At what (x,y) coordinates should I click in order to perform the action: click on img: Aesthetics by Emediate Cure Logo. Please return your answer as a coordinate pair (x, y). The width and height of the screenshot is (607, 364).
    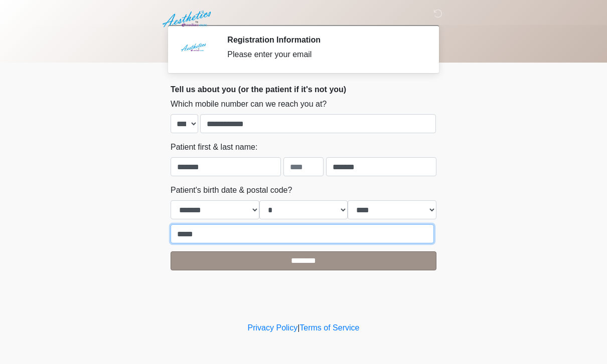
    Looking at the image, I should click on (187, 19).